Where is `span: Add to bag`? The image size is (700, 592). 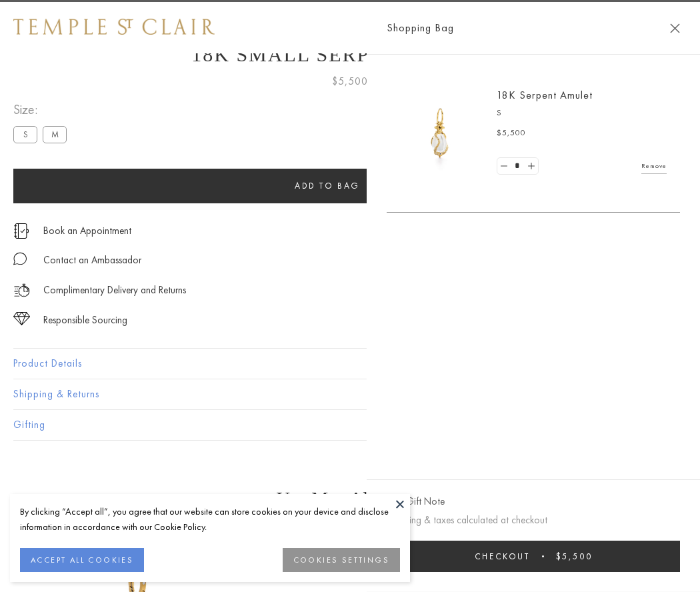
span: Add to bag is located at coordinates (327, 186).